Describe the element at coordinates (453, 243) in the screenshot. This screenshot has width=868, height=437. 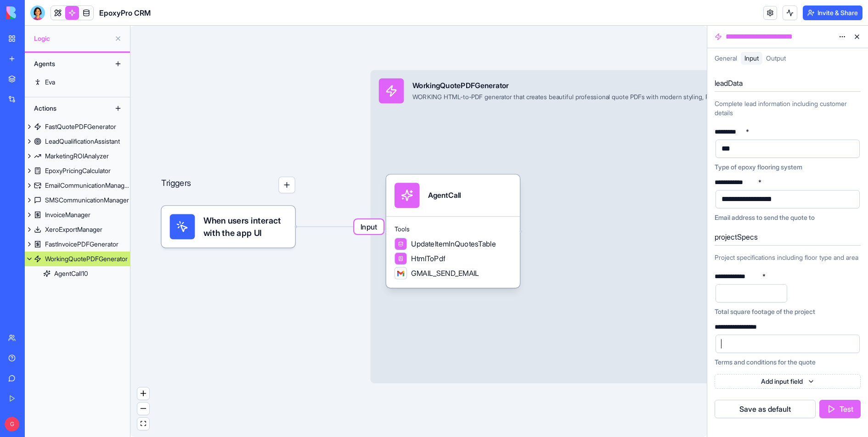
I see `span: UpdateItemInQuotesTable` at that location.